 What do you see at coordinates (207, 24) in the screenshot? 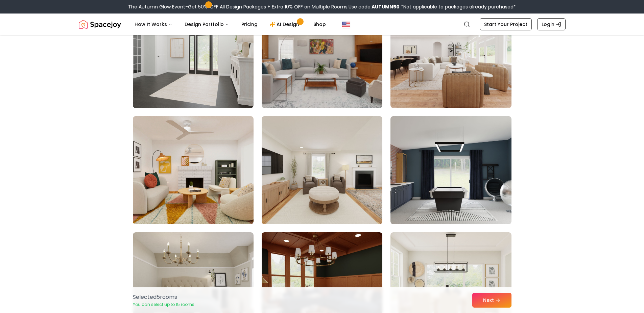
I see `button: Design Portfolio` at bounding box center [207, 24].